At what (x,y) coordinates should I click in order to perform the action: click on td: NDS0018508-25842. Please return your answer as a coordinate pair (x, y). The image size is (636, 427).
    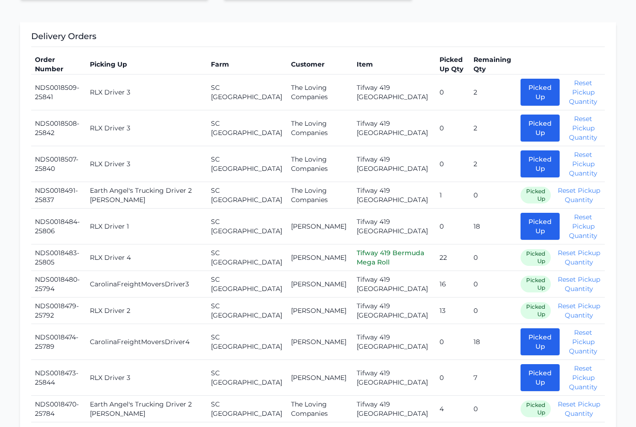
    Looking at the image, I should click on (59, 128).